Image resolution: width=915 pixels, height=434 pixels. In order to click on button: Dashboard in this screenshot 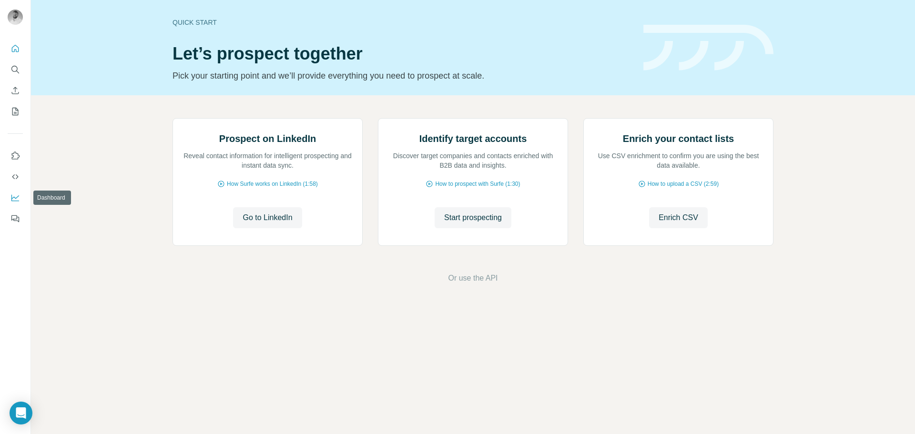, I will do `click(15, 198)`.